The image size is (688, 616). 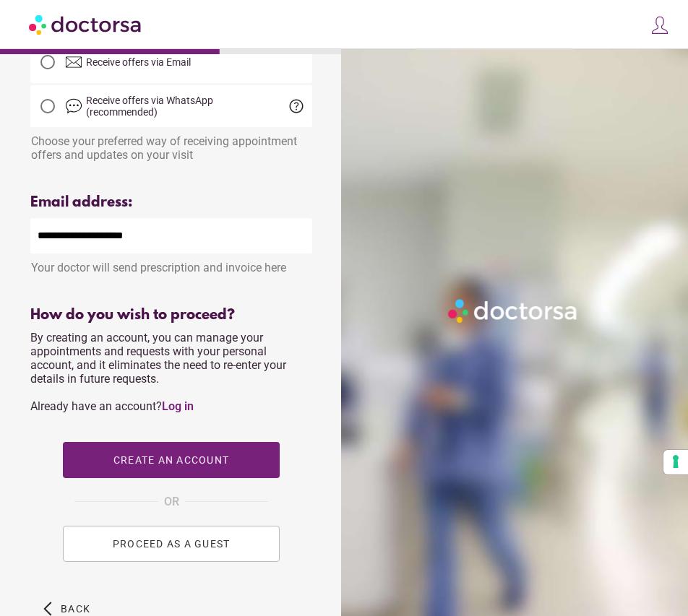 I want to click on button: PROCEED AS A GUEST, so click(x=171, y=544).